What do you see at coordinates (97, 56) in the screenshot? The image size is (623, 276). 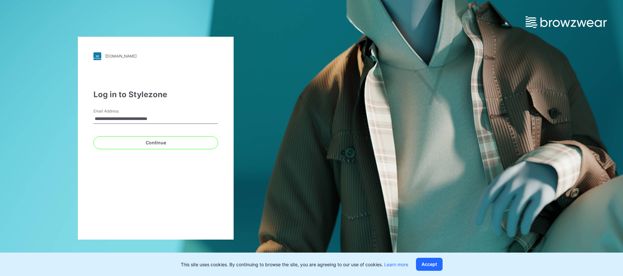 I see `img: stylezone-logo.562084cfcfab977791bfbf7441f1a819.svg` at bounding box center [97, 56].